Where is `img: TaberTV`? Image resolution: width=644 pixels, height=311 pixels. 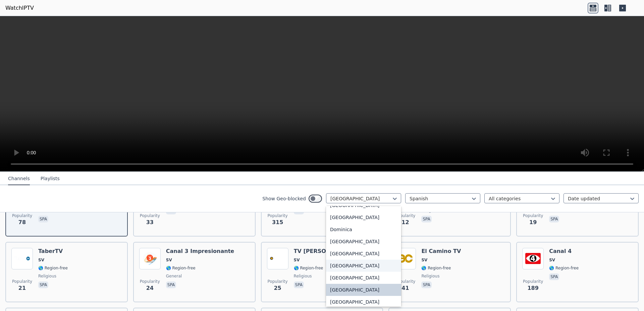
img: TaberTV is located at coordinates (22, 259).